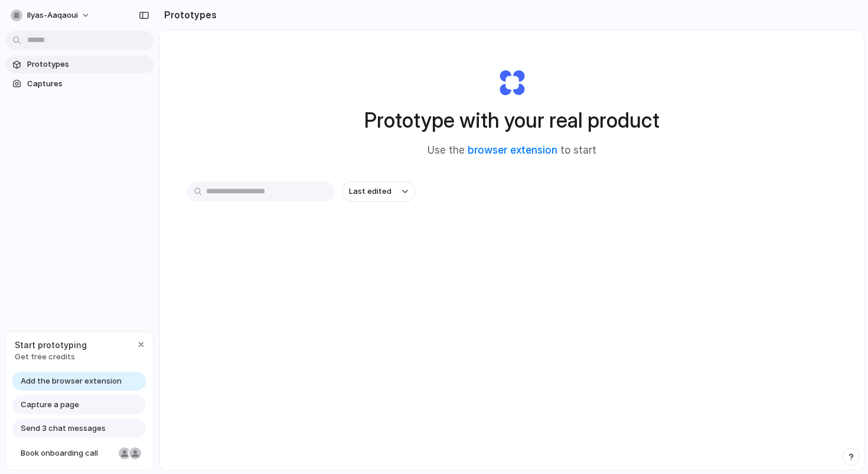  I want to click on span: Prototypes, so click(88, 65).